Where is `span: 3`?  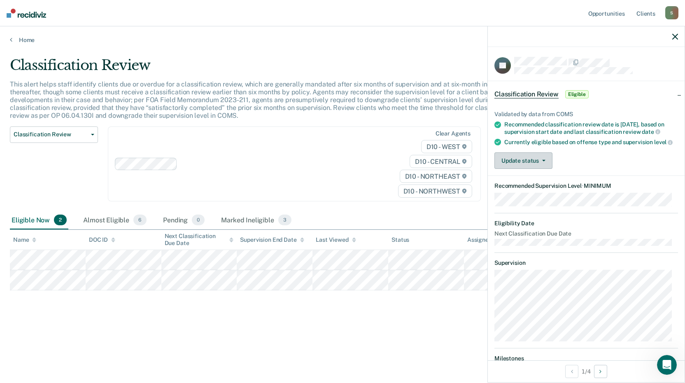 span: 3 is located at coordinates (285, 220).